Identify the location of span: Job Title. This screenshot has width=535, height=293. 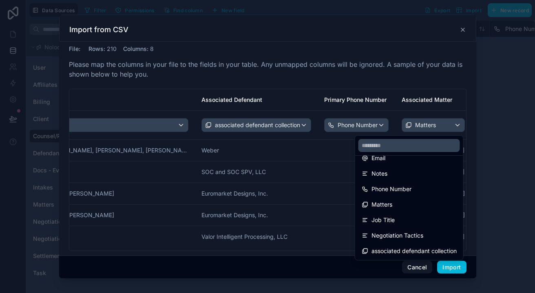
(383, 220).